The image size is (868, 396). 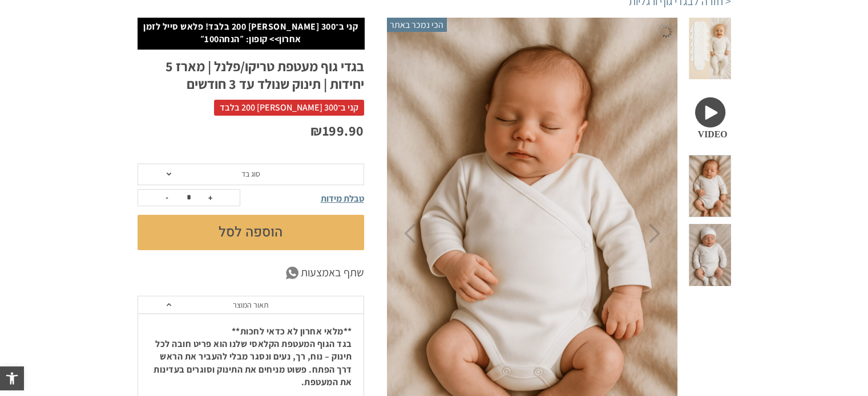 What do you see at coordinates (250, 174) in the screenshot?
I see `span: סוג בד` at bounding box center [250, 174].